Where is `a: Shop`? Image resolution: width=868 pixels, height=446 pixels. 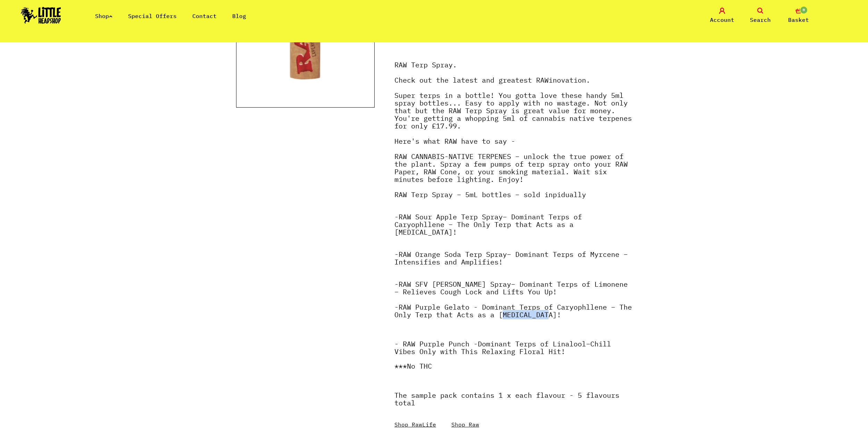 a: Shop is located at coordinates (104, 16).